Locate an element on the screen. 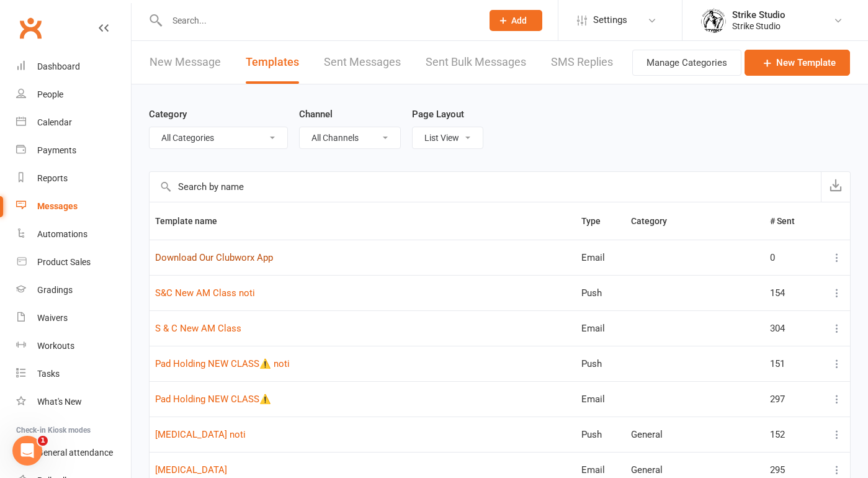 Image resolution: width=868 pixels, height=478 pixels. a: Sent Messages is located at coordinates (362, 62).